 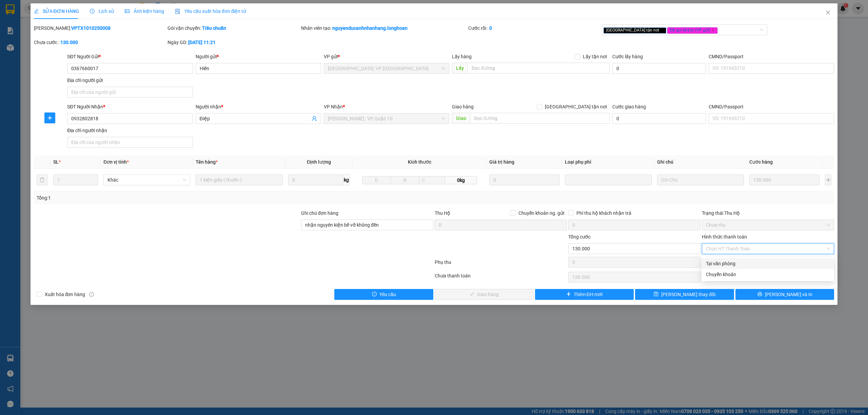 I want to click on label: Cước lấy hàng, so click(x=627, y=56).